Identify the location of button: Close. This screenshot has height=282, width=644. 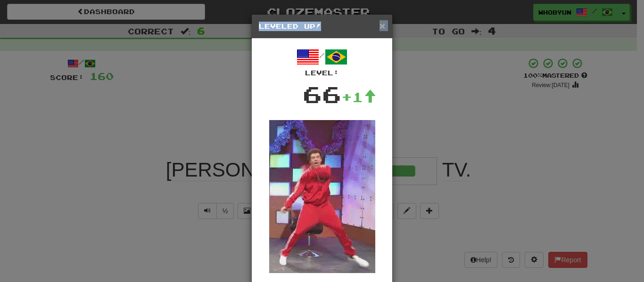
(383, 25).